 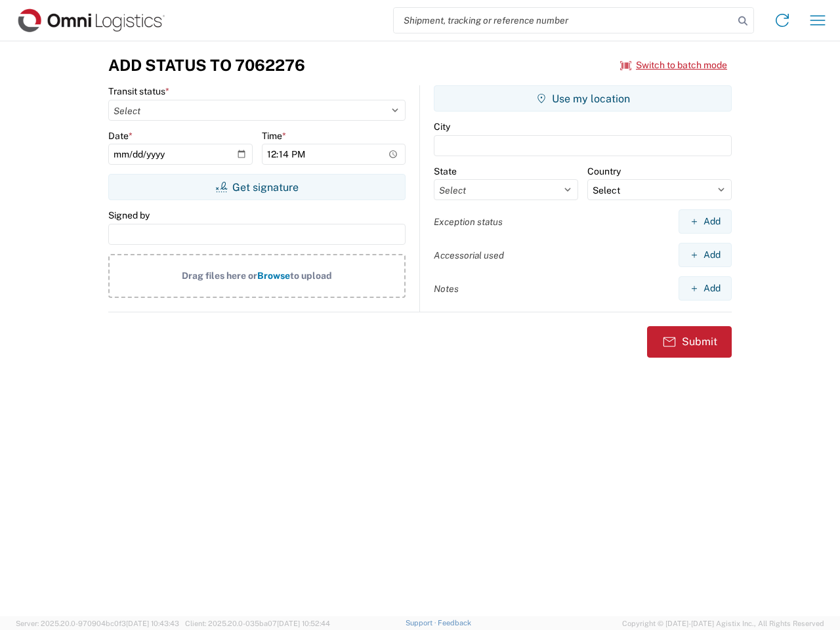 What do you see at coordinates (311, 275) in the screenshot?
I see `span: to upload` at bounding box center [311, 275].